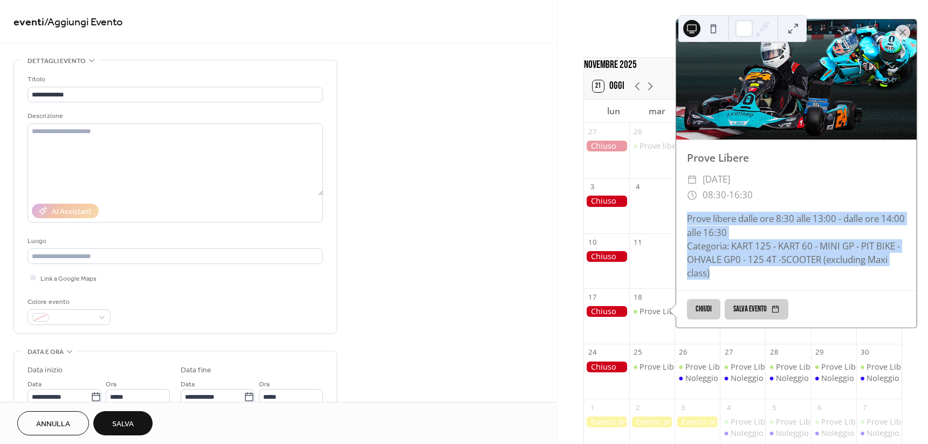 This screenshot has height=444, width=928. What do you see at coordinates (45, 370) in the screenshot?
I see `div: Data inizio` at bounding box center [45, 370].